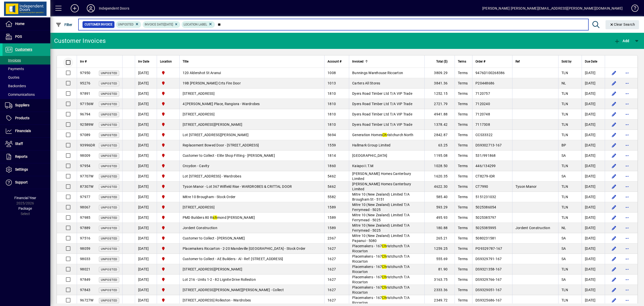 The height and width of the screenshot is (306, 644). What do you see at coordinates (439, 166) in the screenshot?
I see `td: 1028.50` at bounding box center [439, 166].